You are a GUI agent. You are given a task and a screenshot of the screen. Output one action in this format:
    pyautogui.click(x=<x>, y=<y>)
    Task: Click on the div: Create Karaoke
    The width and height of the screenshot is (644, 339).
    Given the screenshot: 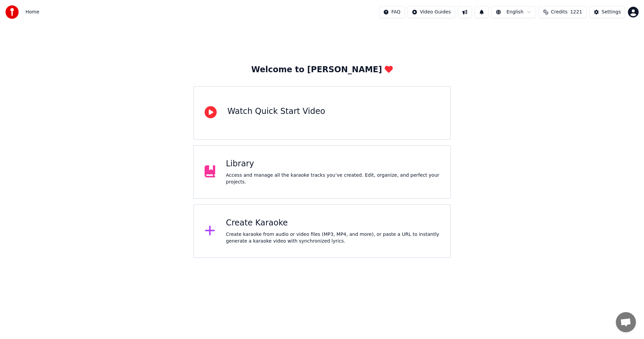 What is the action you would take?
    pyautogui.click(x=333, y=223)
    